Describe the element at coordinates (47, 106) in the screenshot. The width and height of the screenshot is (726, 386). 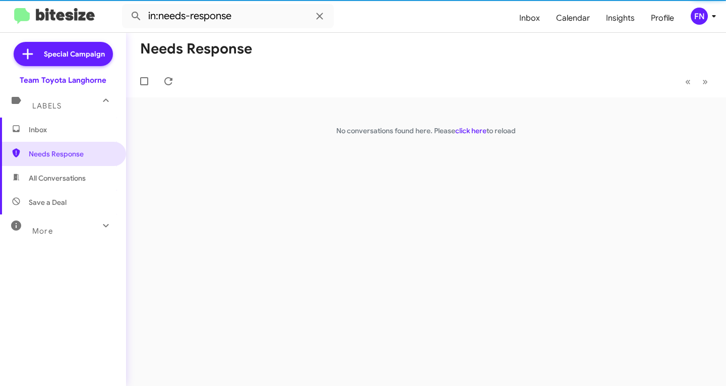
I see `span: Labels` at that location.